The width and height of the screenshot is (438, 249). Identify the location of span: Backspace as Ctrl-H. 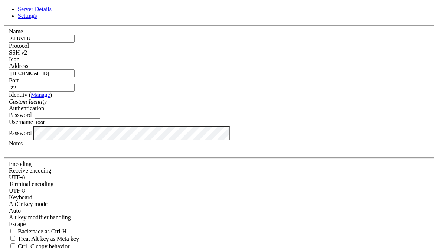
(42, 231).